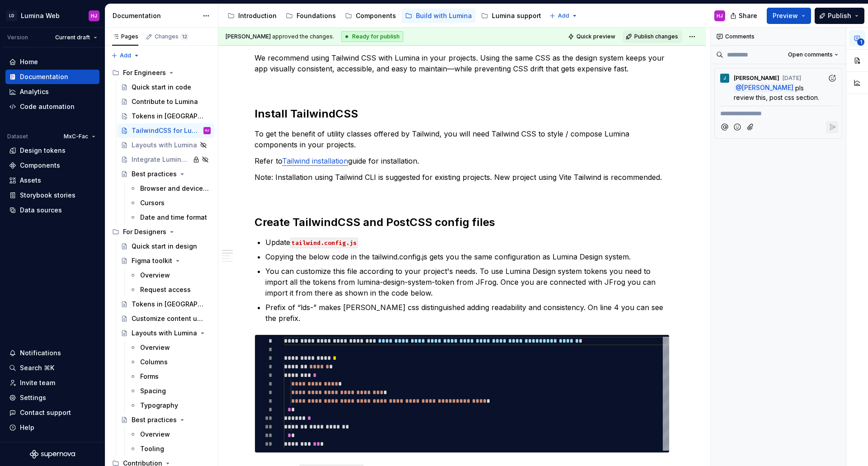  What do you see at coordinates (165, 101) in the screenshot?
I see `a: Contribute to Lumina` at bounding box center [165, 101].